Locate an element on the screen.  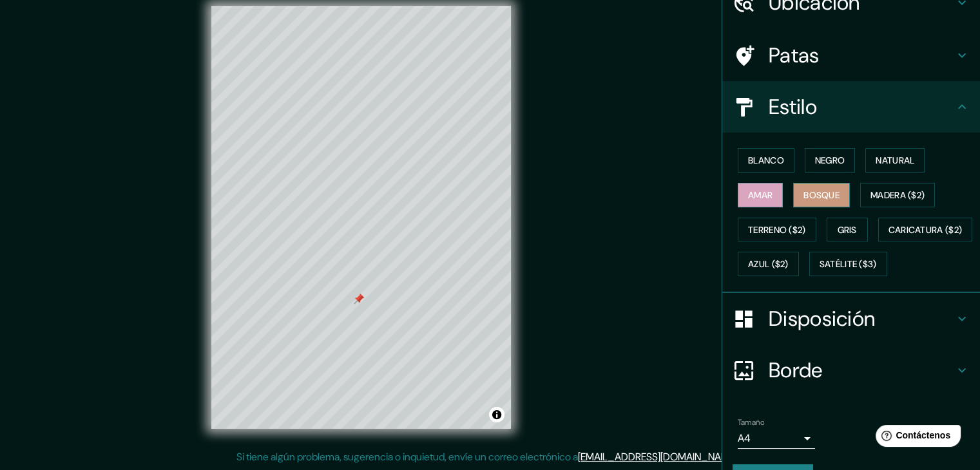
font: Amar is located at coordinates (760, 195).